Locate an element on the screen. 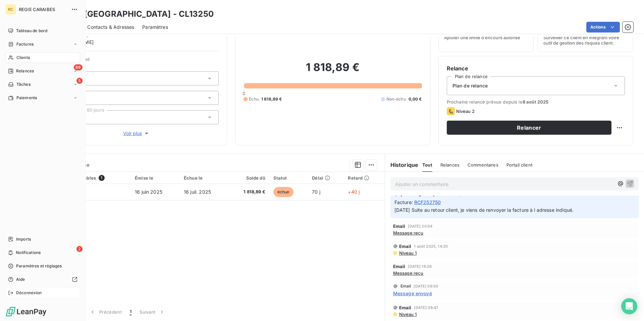 The width and height of the screenshot is (644, 321). span: 8 août 2025 is located at coordinates (536, 102).